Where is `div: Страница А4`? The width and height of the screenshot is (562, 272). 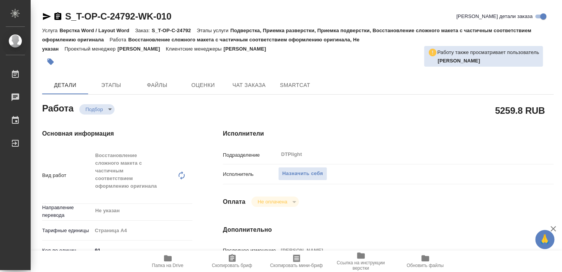
div: Страница А4 is located at coordinates (142, 231).